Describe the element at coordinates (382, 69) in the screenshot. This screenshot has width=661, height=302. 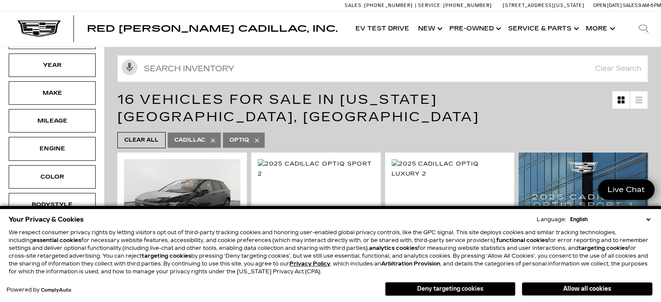
I see `input: Search Inventory` at that location.